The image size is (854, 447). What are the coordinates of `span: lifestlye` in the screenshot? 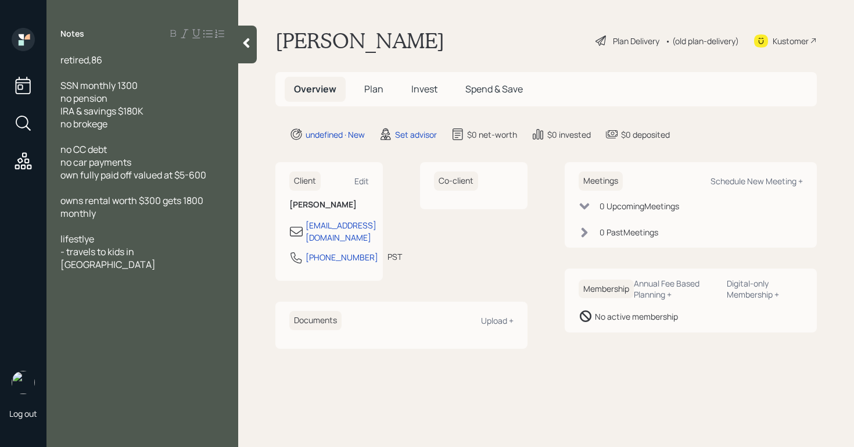 It's located at (77, 239).